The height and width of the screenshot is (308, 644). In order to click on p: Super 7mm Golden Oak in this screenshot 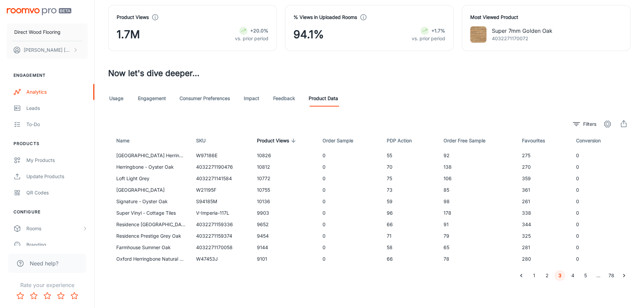, I will do `click(522, 31)`.